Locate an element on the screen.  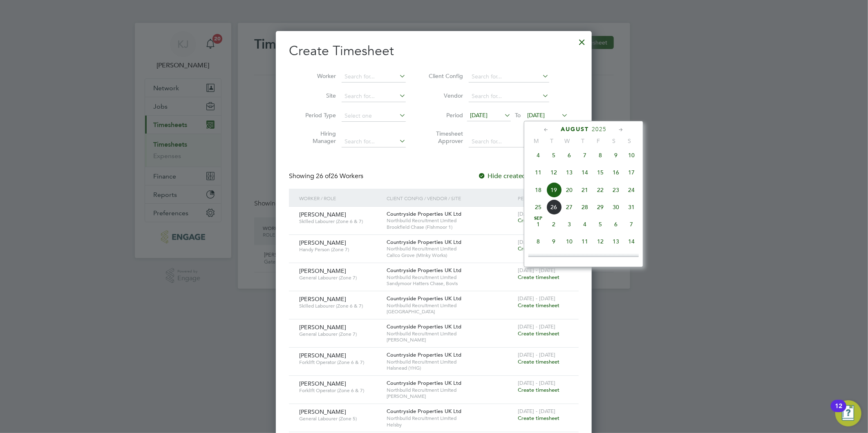
span: Calico Grove (Minky Works) is located at coordinates (450, 255).